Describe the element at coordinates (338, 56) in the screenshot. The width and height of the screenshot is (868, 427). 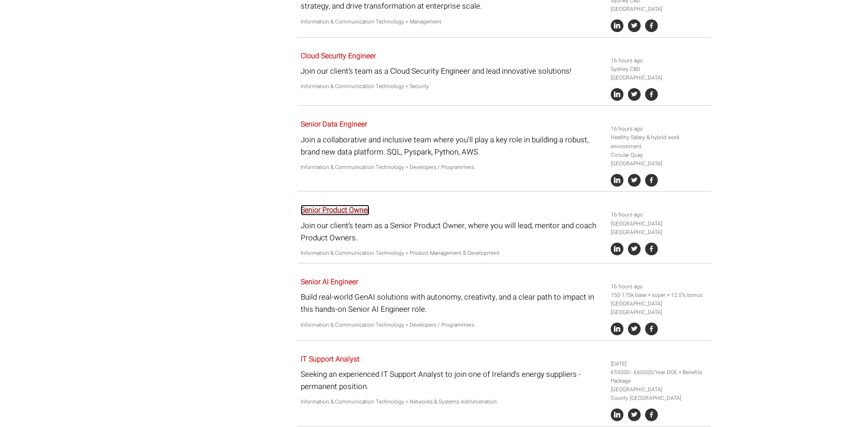
I see `a: Cloud Security Engineer` at that location.